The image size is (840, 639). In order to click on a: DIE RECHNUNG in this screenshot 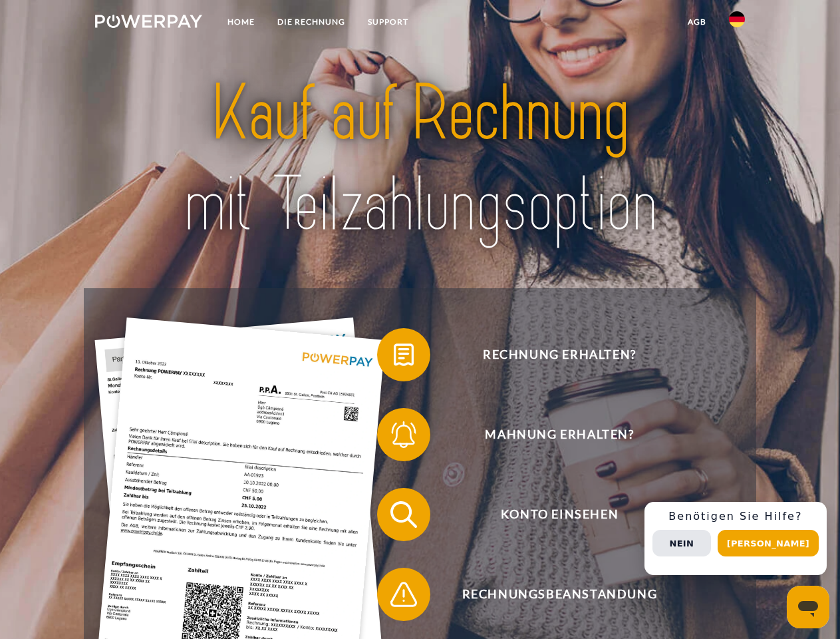, I will do `click(311, 22)`.